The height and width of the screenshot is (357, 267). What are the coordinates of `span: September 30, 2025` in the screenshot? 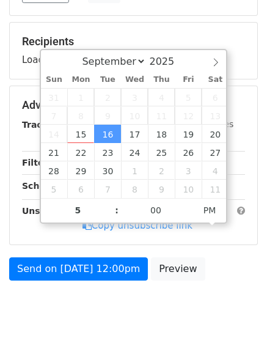 It's located at (108, 171).